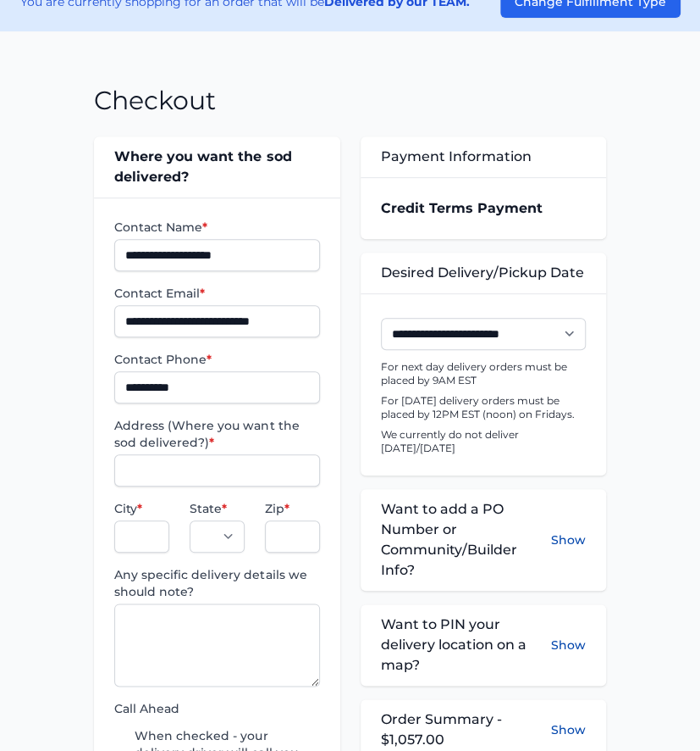 Image resolution: width=700 pixels, height=751 pixels. What do you see at coordinates (217, 227) in the screenshot?
I see `label: Contact Name` at bounding box center [217, 227].